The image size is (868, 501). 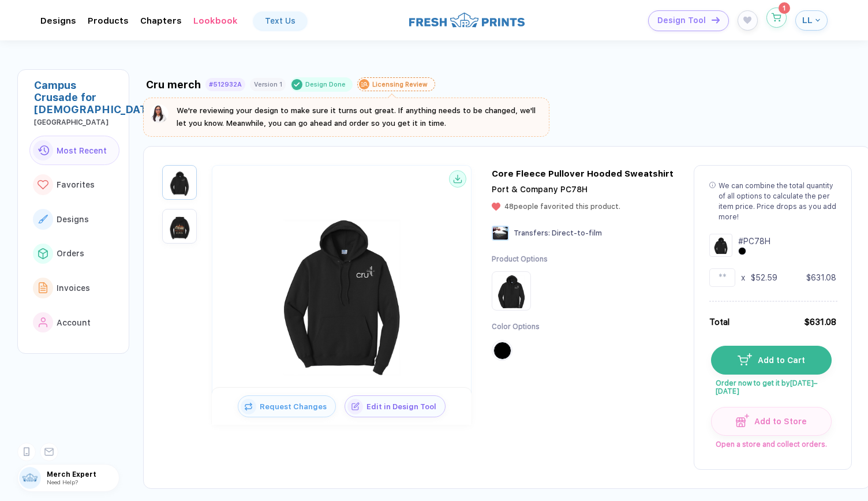 What do you see at coordinates (400, 84) in the screenshot?
I see `div: Licensing Review` at bounding box center [400, 84].